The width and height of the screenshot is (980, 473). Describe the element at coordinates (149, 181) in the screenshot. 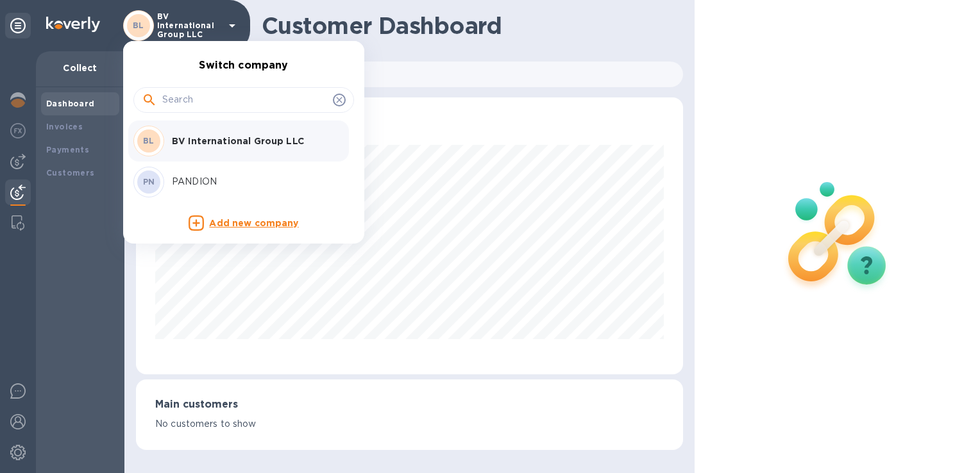

I see `b: PN` at that location.